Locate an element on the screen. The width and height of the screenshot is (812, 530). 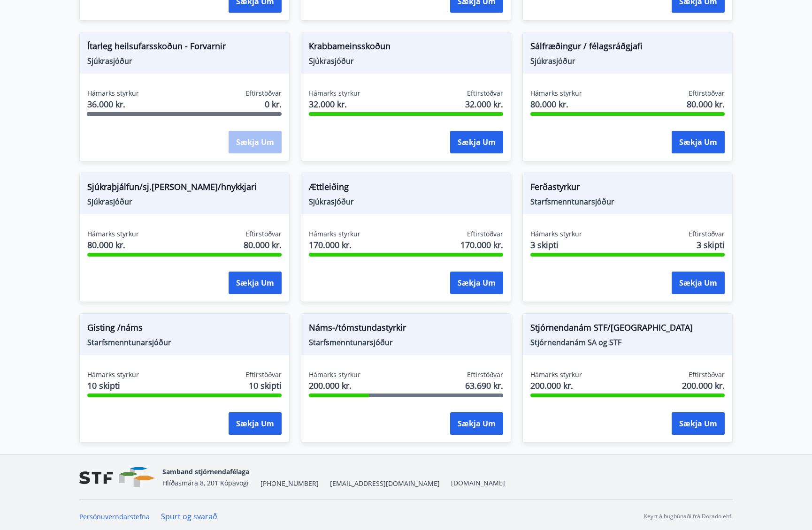
p: Keyrt á hugbúnaði frá Dorado ehf. is located at coordinates (689, 517).